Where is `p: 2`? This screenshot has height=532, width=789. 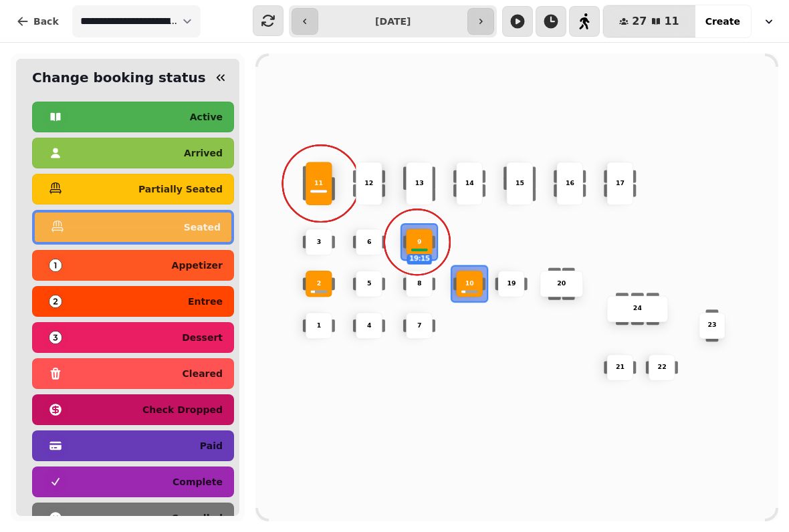 p: 2 is located at coordinates (319, 284).